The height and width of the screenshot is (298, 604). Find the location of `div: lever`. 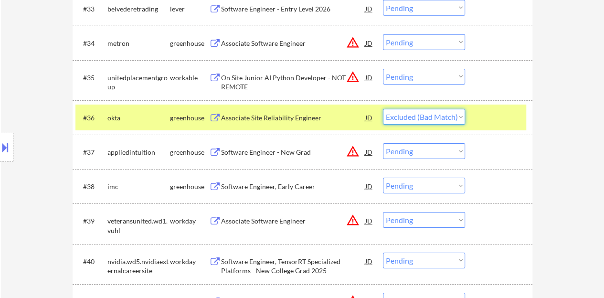

div: lever is located at coordinates (190, 9).